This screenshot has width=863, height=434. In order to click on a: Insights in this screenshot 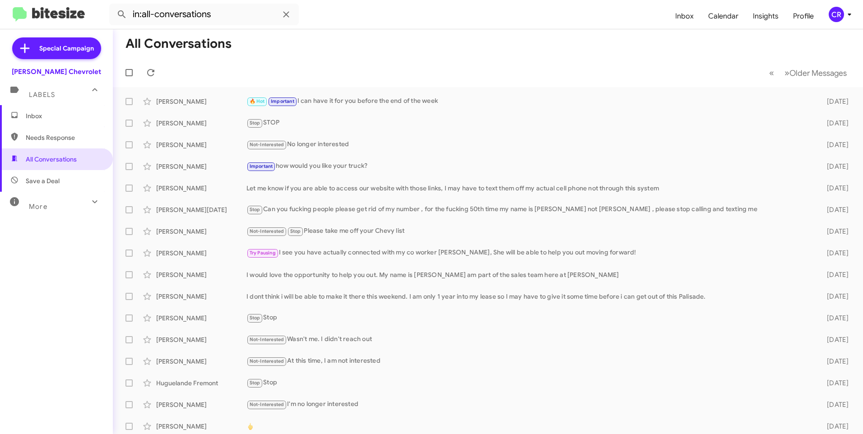, I will do `click(765, 16)`.